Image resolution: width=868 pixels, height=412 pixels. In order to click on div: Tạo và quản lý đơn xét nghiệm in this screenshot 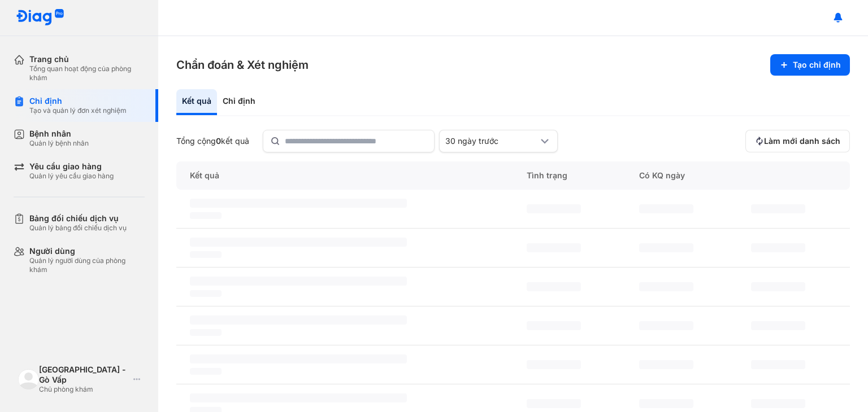, I will do `click(78, 110)`.